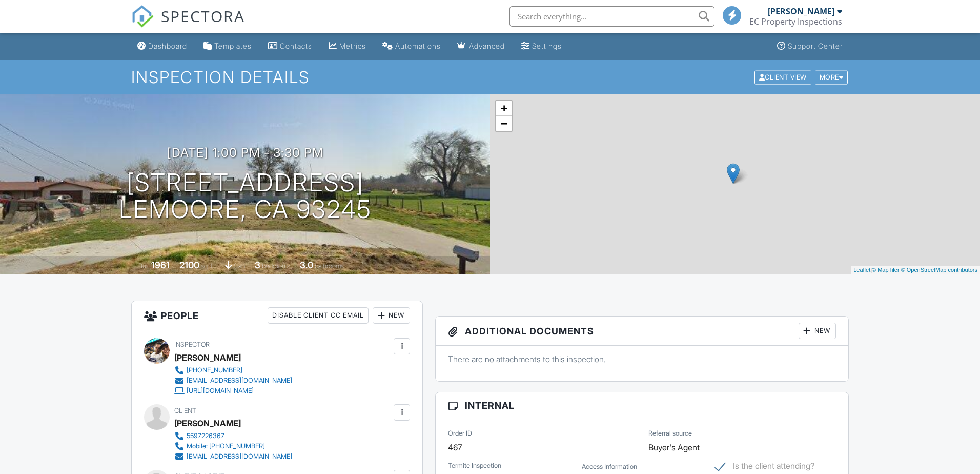  I want to click on div: 2100, so click(189, 265).